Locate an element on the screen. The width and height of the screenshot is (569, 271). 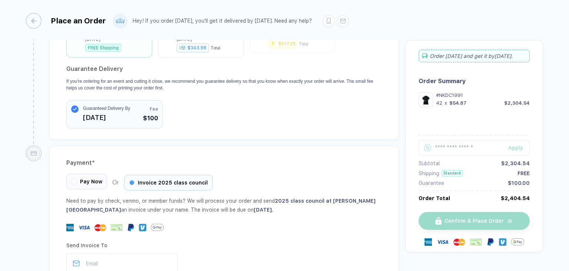
div: $100.00 is located at coordinates (519, 183).